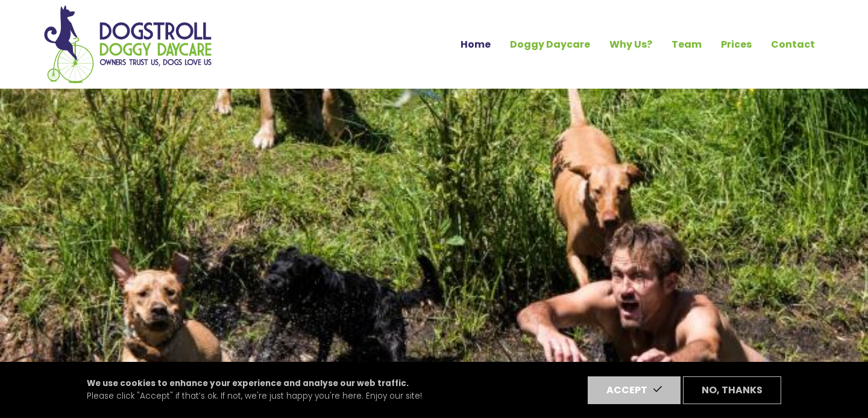  What do you see at coordinates (248, 383) in the screenshot?
I see `strong: We use cookies to enhance your experience and analyse our web traffic.` at bounding box center [248, 383].